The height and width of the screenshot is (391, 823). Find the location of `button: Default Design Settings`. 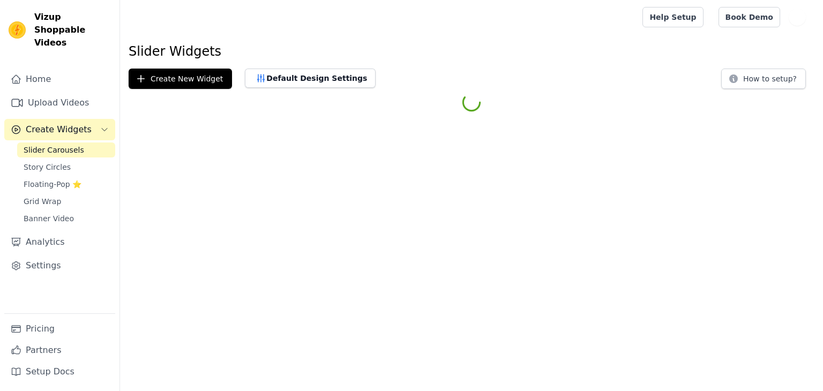

button: Default Design Settings is located at coordinates (310, 78).